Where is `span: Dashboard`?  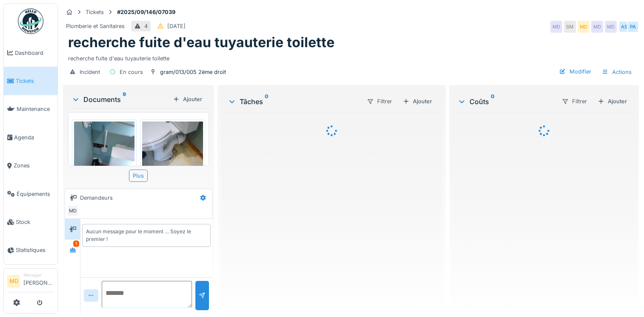 span: Dashboard is located at coordinates (34, 53).